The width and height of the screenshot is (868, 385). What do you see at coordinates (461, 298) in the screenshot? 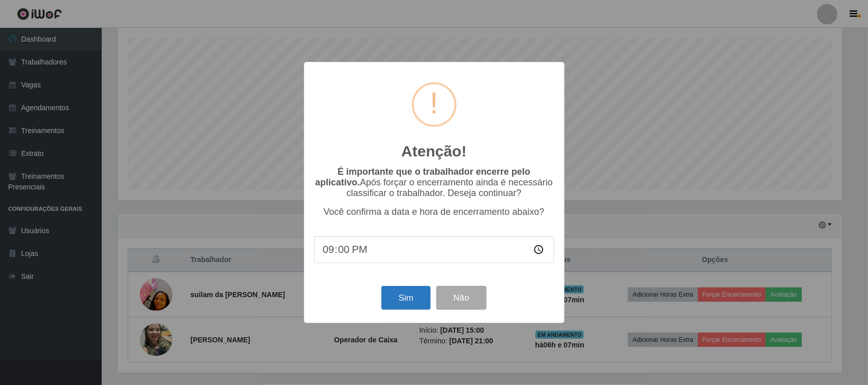
I see `button: Não` at bounding box center [461, 298].